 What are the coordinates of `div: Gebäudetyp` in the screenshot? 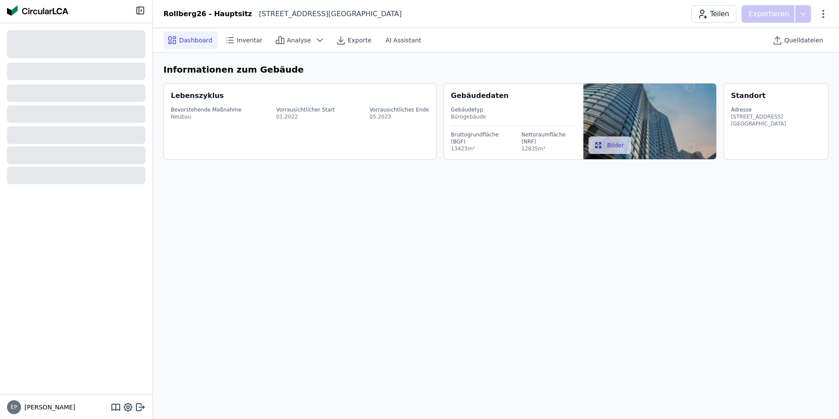 It's located at (514, 110).